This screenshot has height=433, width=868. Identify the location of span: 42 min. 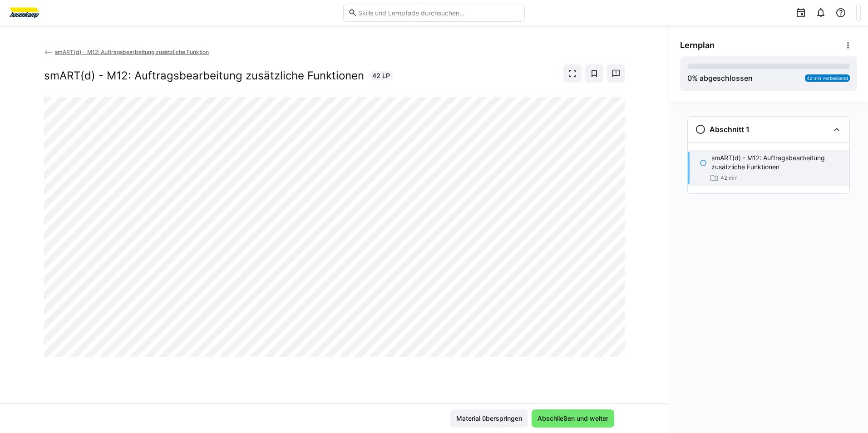
(729, 178).